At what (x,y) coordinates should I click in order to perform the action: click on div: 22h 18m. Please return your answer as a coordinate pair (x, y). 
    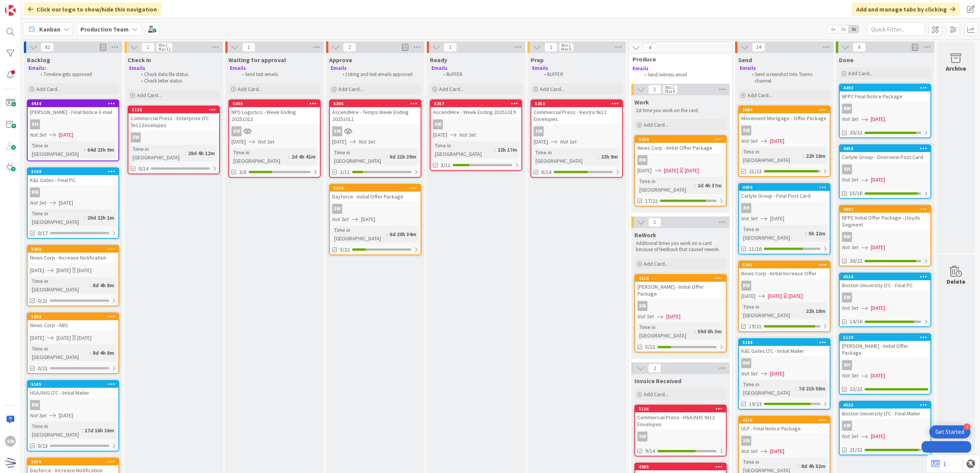
    Looking at the image, I should click on (815, 311).